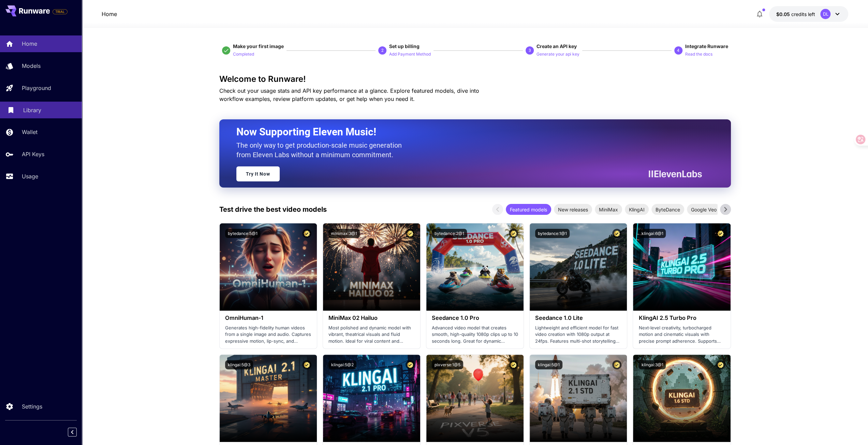  What do you see at coordinates (447, 365) in the screenshot?
I see `button: pixverse:1@5` at bounding box center [447, 365].